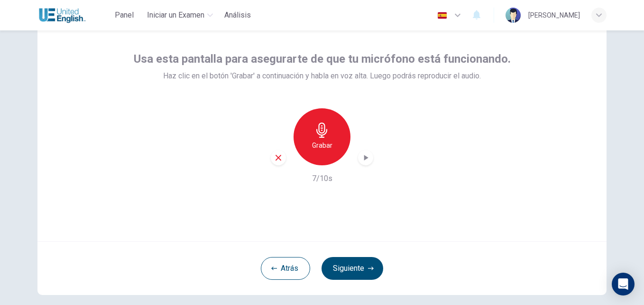 The image size is (644, 305). Describe the element at coordinates (353, 268) in the screenshot. I see `button: Siguiente` at that location.